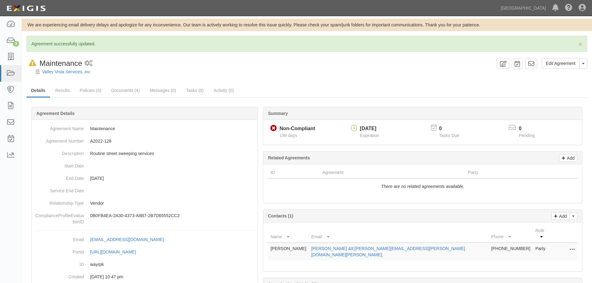  Describe the element at coordinates (59, 275) in the screenshot. I see `dt: Created` at that location.